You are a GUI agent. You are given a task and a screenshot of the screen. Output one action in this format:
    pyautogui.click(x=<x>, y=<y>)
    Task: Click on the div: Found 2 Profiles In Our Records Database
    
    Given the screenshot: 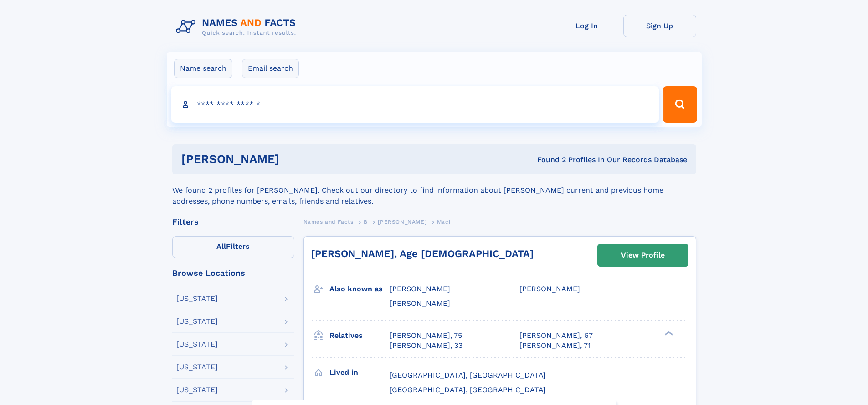 What is the action you would take?
    pyautogui.click(x=548, y=160)
    